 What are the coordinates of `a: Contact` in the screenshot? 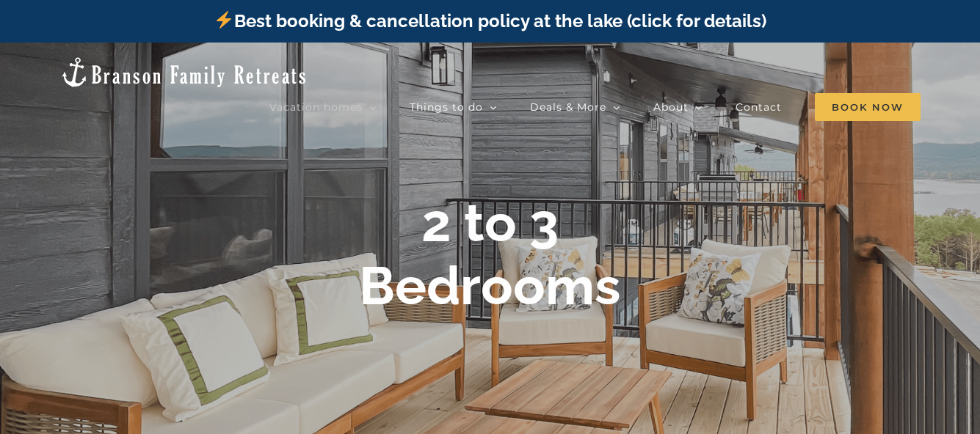 It's located at (758, 107).